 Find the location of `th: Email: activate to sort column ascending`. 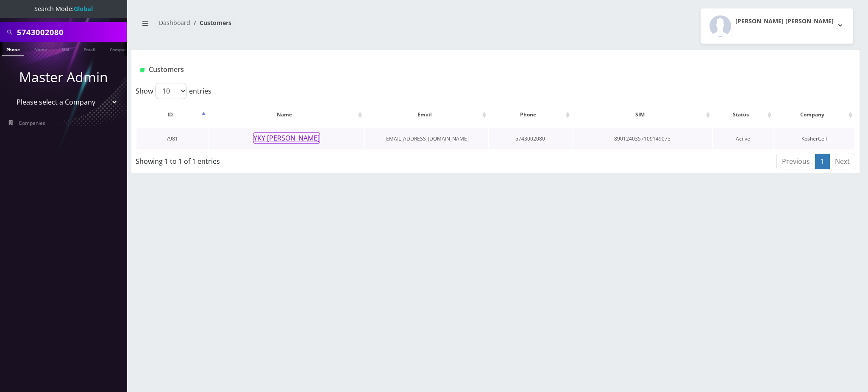

th: Email: activate to sort column ascending is located at coordinates (426, 114).